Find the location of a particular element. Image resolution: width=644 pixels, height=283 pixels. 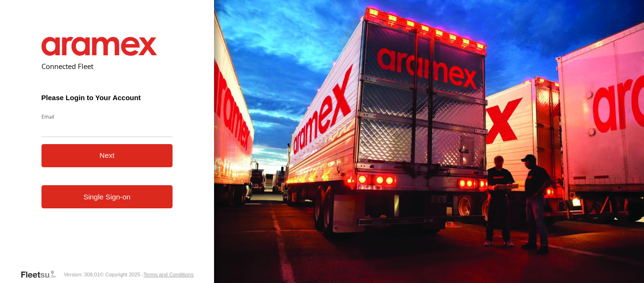

button: Next is located at coordinates (107, 156).